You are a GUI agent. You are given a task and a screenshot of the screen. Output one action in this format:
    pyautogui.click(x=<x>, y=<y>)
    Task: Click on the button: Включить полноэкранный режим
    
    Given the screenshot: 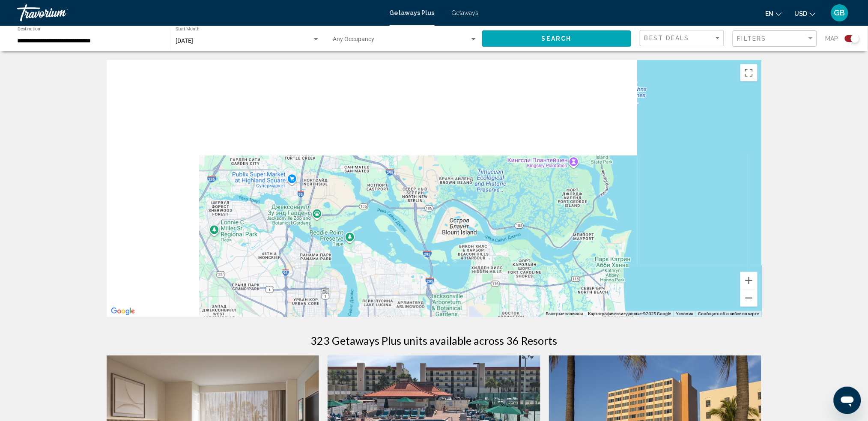 What is the action you would take?
    pyautogui.click(x=749, y=73)
    